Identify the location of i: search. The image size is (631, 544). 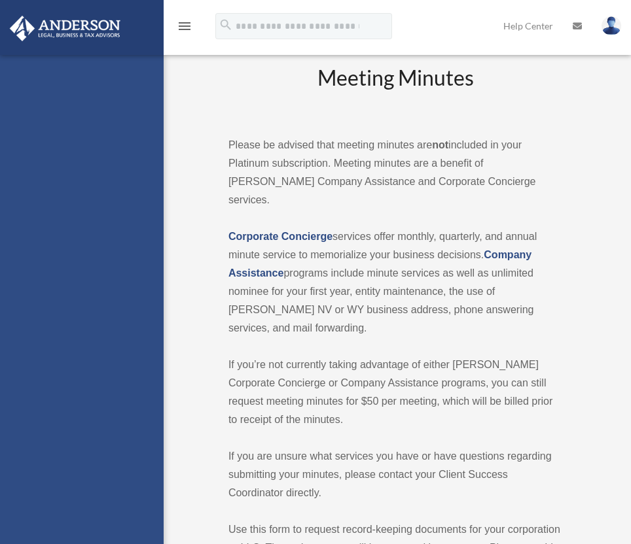
(226, 25).